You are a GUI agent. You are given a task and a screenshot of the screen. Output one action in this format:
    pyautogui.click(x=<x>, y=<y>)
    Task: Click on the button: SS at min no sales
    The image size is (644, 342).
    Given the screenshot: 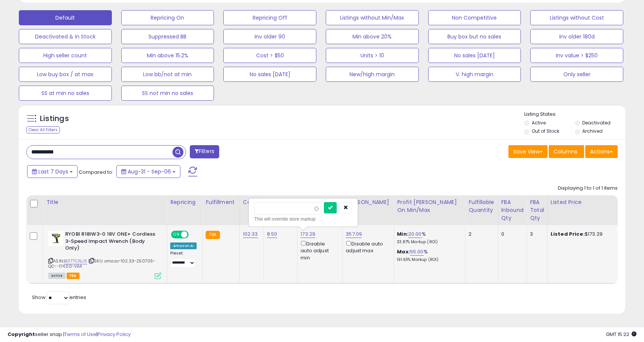 What is the action you would take?
    pyautogui.click(x=65, y=93)
    